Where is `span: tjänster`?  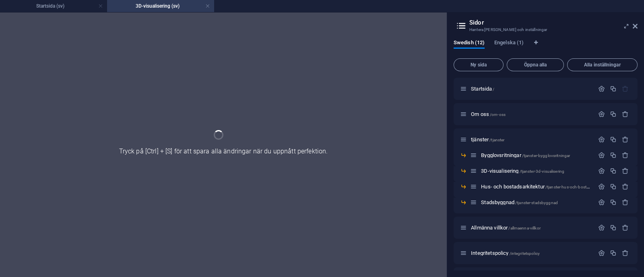 span: tjänster is located at coordinates (488, 139).